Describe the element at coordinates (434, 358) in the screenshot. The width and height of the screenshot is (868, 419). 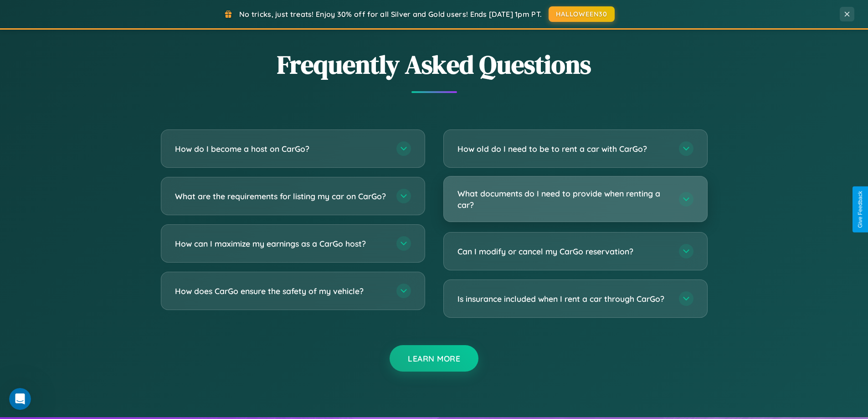
I see `button: Learn More` at that location.